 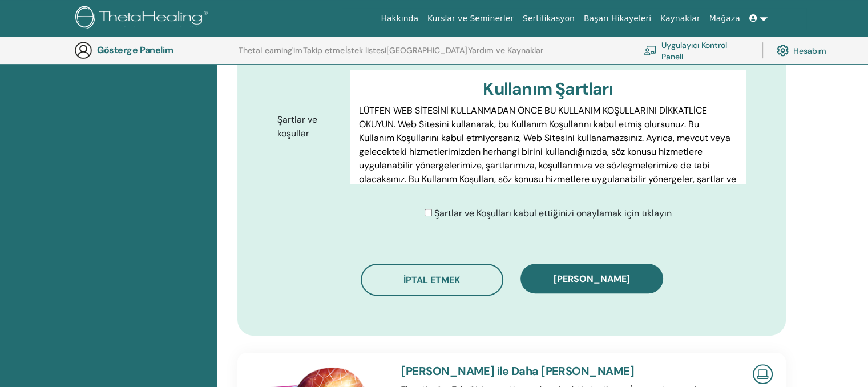 I want to click on img: cog.svg, so click(x=782, y=50).